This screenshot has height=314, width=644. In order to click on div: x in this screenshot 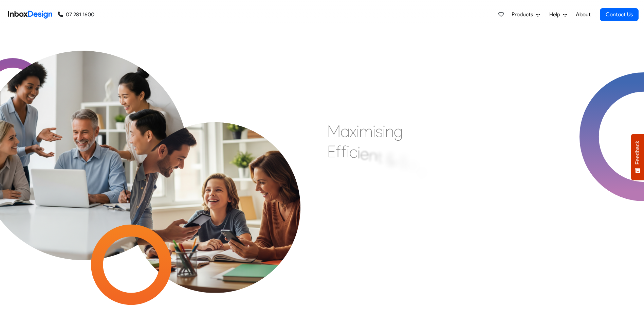, I will do `click(353, 131)`.